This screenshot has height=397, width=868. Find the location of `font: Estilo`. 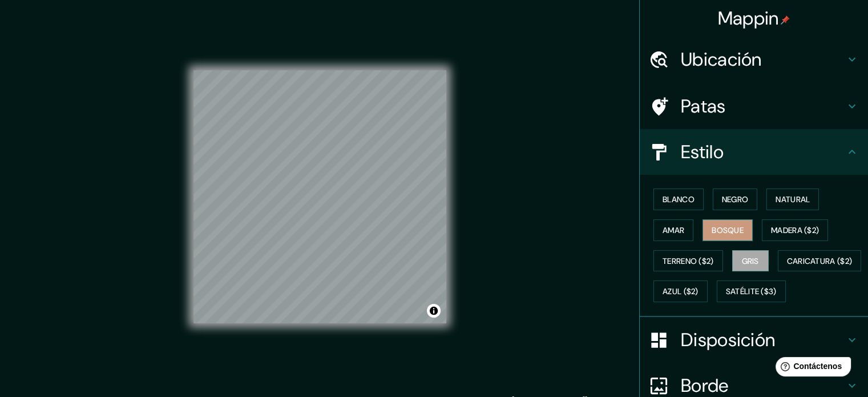

font: Estilo is located at coordinates (702, 152).